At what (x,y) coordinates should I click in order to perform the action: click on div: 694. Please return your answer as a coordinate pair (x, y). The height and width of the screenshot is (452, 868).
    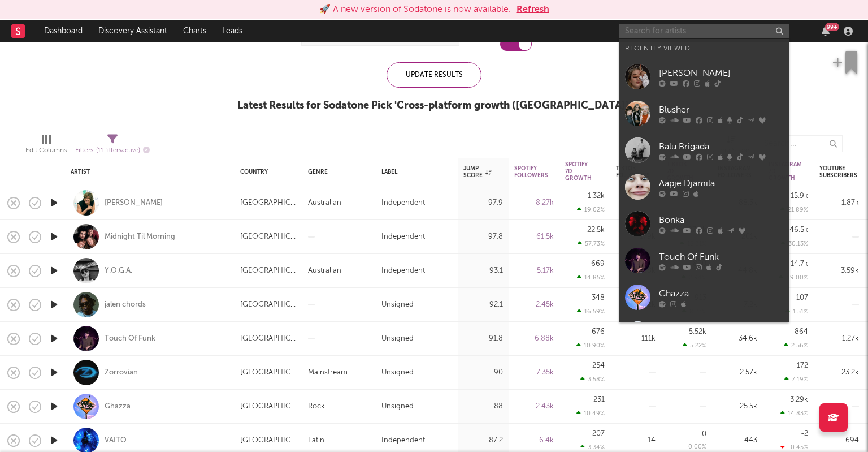
    Looking at the image, I should click on (839, 441).